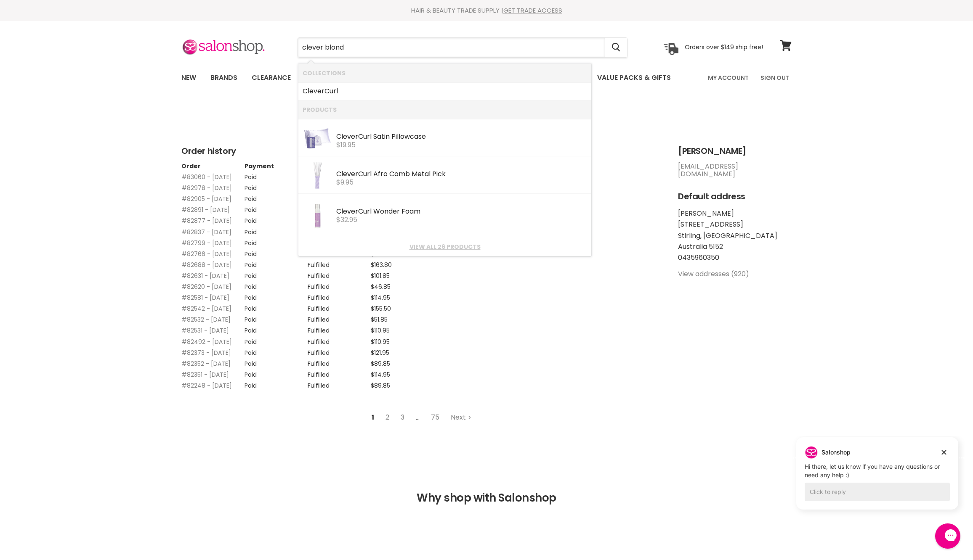 The height and width of the screenshot is (560, 973). Describe the element at coordinates (346, 145) in the screenshot. I see `span: $19.95` at that location.